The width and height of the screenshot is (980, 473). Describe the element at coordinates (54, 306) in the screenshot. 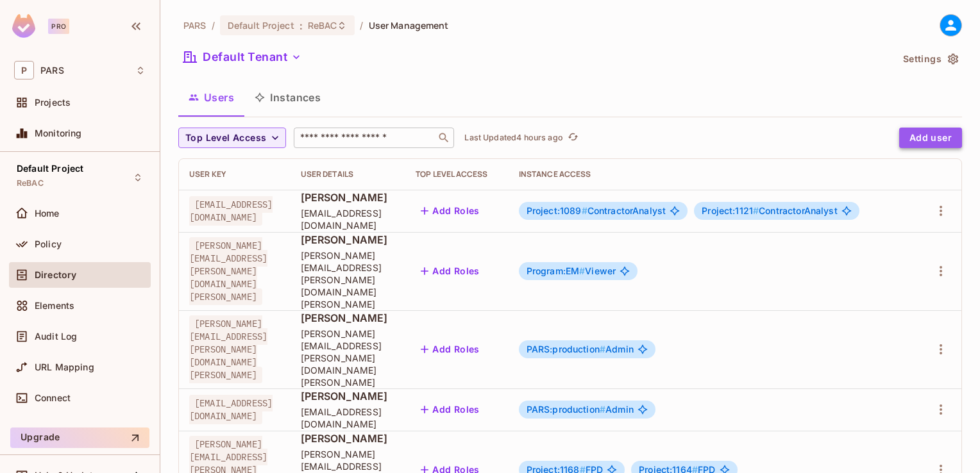

I see `span: Elements` at that location.